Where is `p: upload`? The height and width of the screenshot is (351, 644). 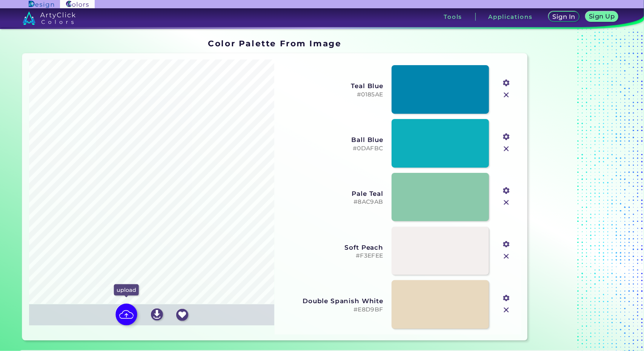
p: upload is located at coordinates (126, 290).